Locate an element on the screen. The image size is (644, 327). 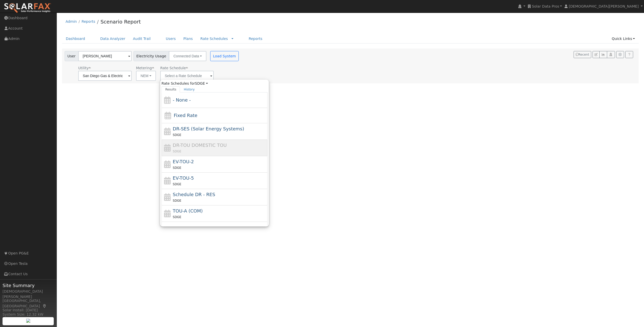
button: Recent is located at coordinates (583, 55).